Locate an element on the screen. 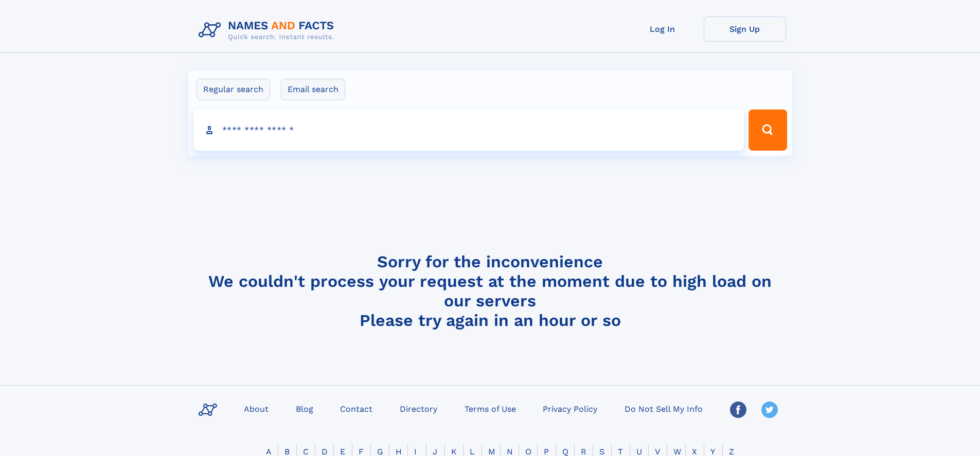 This screenshot has height=456, width=980. img: Facebook is located at coordinates (738, 410).